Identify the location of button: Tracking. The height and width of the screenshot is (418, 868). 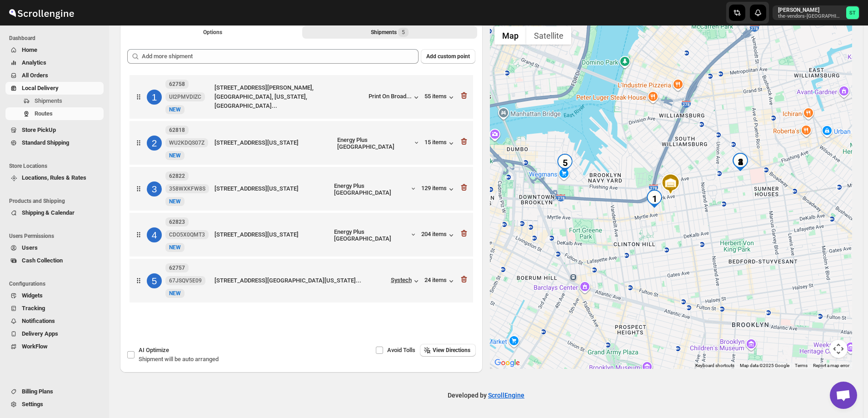
(54, 308).